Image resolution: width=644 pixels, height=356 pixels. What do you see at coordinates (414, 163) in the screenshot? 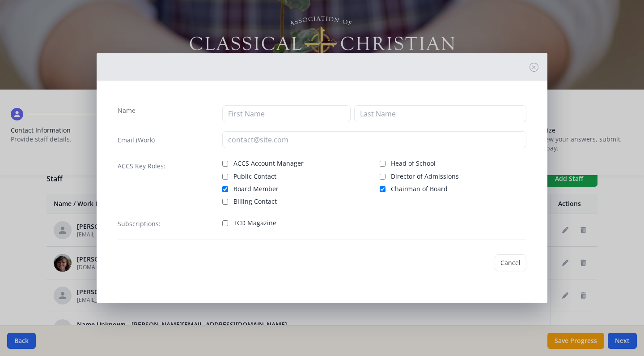
I see `span: Head of School` at bounding box center [414, 163].